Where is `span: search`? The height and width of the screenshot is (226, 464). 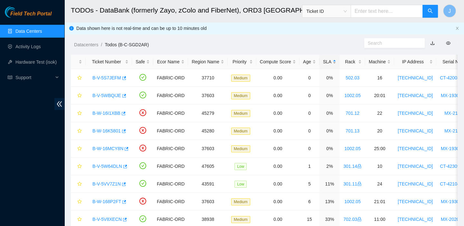 span: search is located at coordinates (430, 11).